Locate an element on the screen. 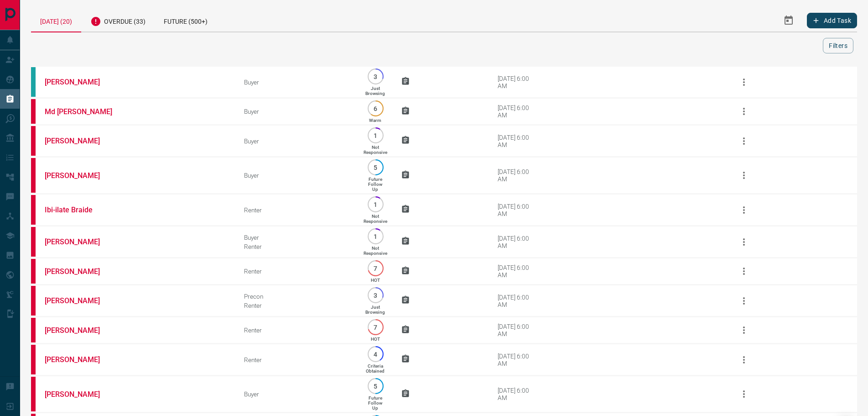 The width and height of the screenshot is (868, 416). div: Future (500+) is located at coordinates (186, 20).